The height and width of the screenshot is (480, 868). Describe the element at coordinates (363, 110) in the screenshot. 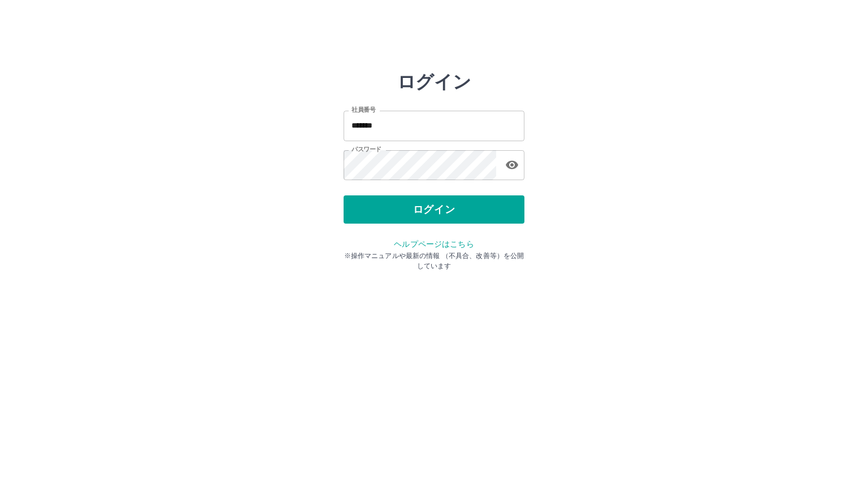

I see `label: 社員番号` at that location.